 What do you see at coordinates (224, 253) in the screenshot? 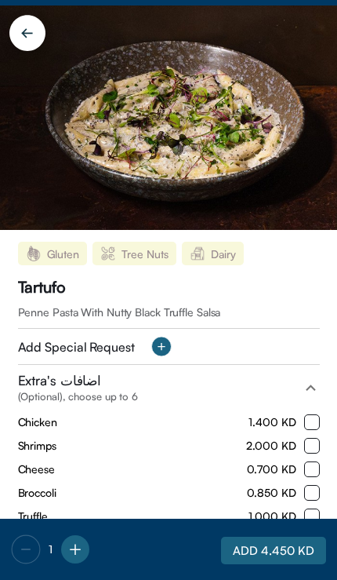
I see `span: Dairy` at bounding box center [224, 253].